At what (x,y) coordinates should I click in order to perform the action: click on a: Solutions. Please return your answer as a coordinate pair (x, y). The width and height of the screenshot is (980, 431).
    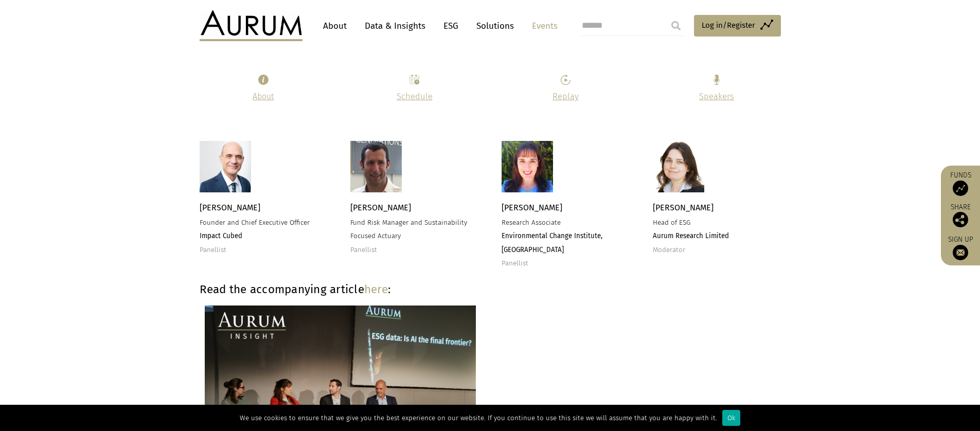
    Looking at the image, I should click on (495, 26).